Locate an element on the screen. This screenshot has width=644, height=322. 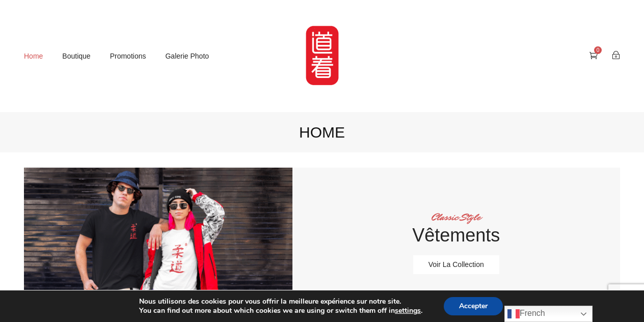
a: 0 is located at coordinates (594, 55).